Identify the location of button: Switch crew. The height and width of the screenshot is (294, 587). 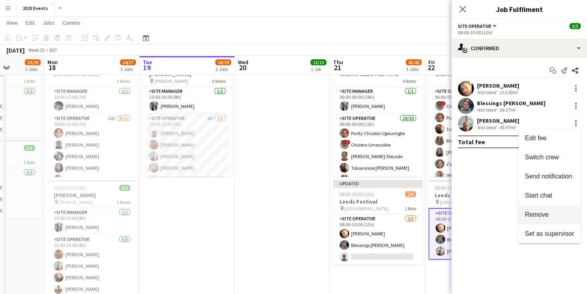
(550, 157).